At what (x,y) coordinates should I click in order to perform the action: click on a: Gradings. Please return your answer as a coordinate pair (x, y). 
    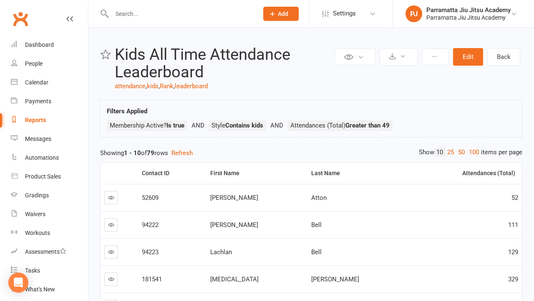
    Looking at the image, I should click on (49, 195).